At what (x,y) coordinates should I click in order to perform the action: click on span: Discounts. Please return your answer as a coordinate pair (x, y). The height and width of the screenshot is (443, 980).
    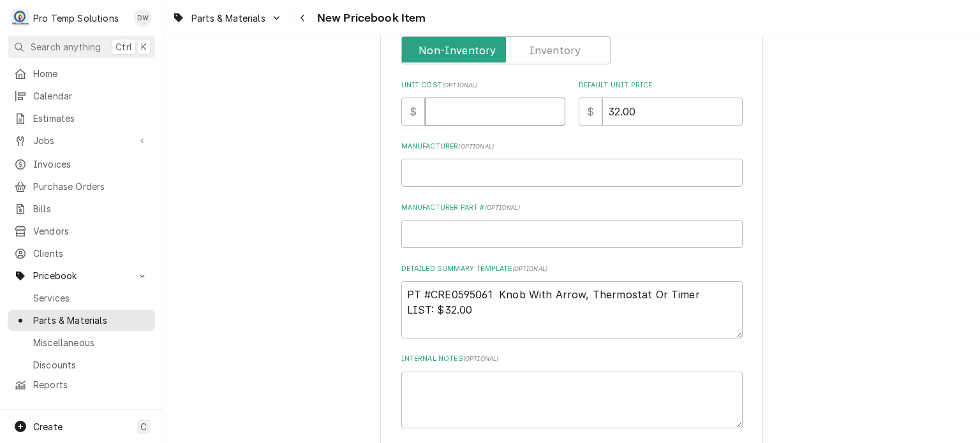
    Looking at the image, I should click on (90, 364).